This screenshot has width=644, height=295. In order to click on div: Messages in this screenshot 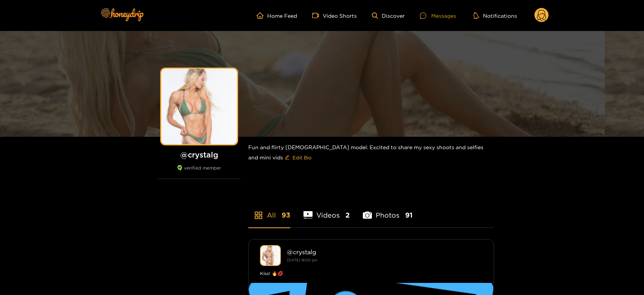, I will do `click(438, 15)`.